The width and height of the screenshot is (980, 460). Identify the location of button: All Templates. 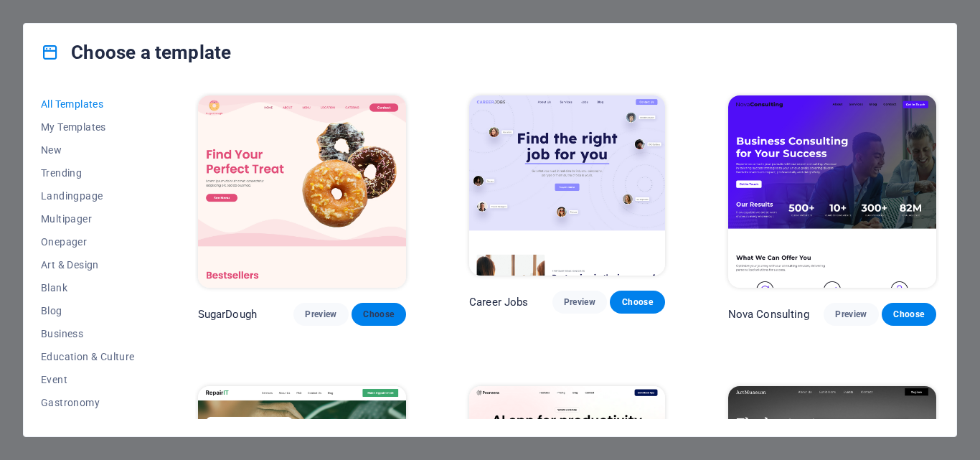
(88, 104).